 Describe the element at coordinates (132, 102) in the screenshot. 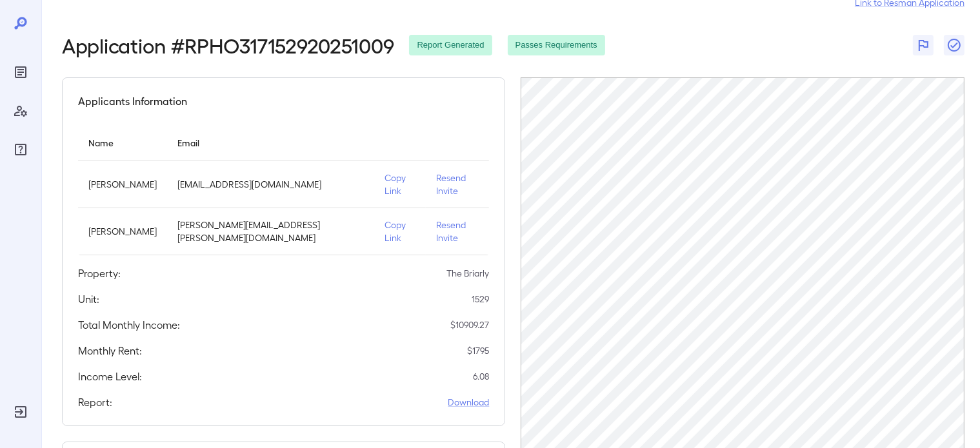

I see `h5: Applicants Information` at that location.